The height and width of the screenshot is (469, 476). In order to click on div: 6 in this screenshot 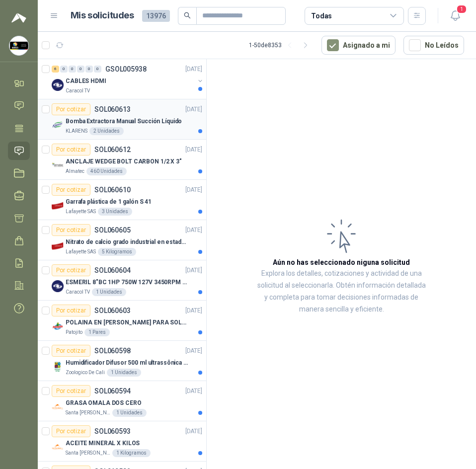, I will do `click(55, 69)`.